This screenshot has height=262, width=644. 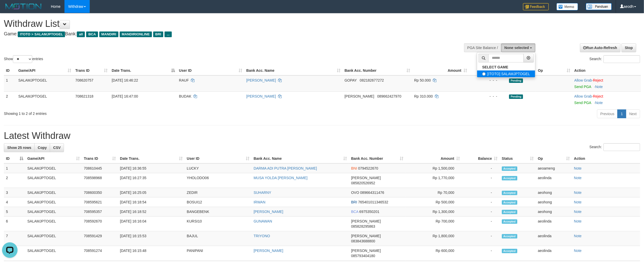 What do you see at coordinates (518, 48) in the screenshot?
I see `button: None selected` at bounding box center [518, 48].